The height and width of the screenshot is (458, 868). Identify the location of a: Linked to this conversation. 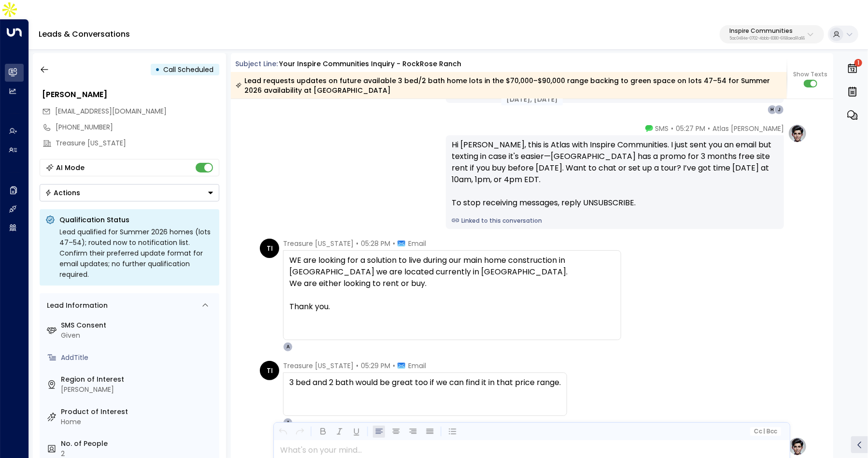
(615, 221).